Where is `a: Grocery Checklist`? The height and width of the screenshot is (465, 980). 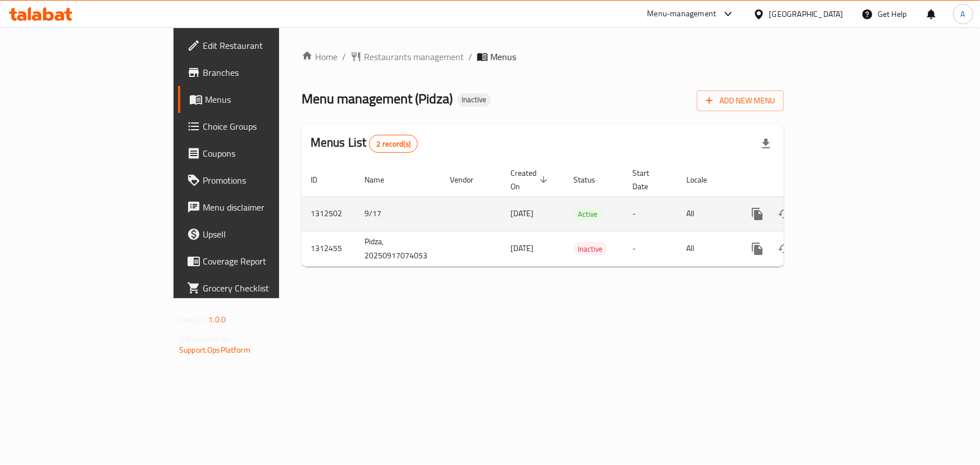
a: Grocery Checklist is located at coordinates (257, 288).